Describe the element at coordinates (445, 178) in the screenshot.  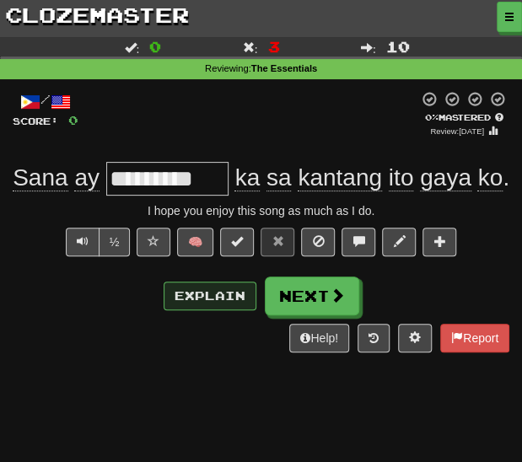
I see `span: gaya` at that location.